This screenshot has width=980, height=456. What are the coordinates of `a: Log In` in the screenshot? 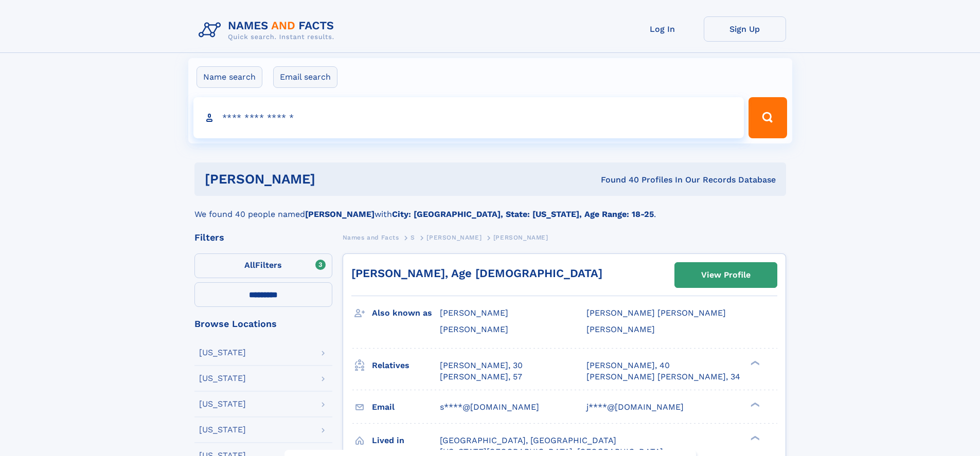 It's located at (663, 29).